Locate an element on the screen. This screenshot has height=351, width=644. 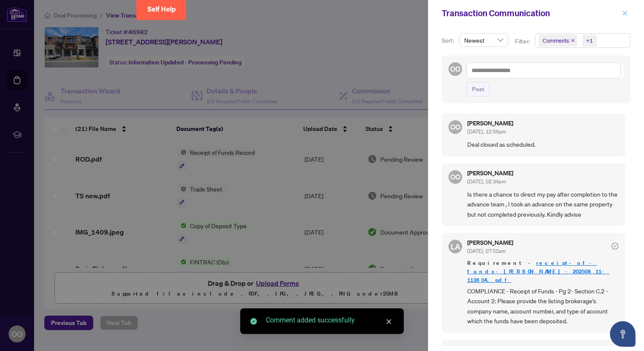
div: +1 is located at coordinates (590, 41).